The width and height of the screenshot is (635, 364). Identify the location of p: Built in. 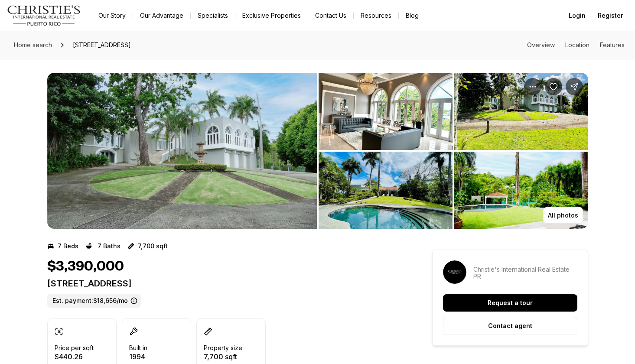
(138, 348).